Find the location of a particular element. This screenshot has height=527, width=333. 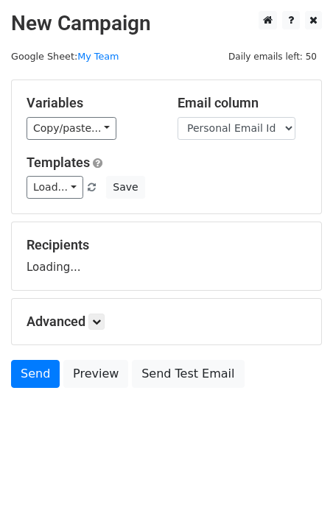

a: Templates is located at coordinates (58, 162).